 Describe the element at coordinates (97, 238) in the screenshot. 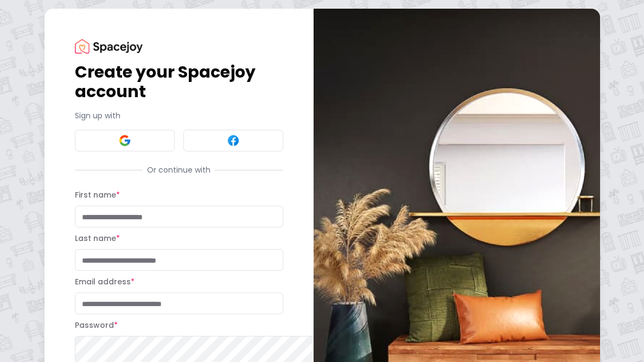

I see `label: Last name` at that location.